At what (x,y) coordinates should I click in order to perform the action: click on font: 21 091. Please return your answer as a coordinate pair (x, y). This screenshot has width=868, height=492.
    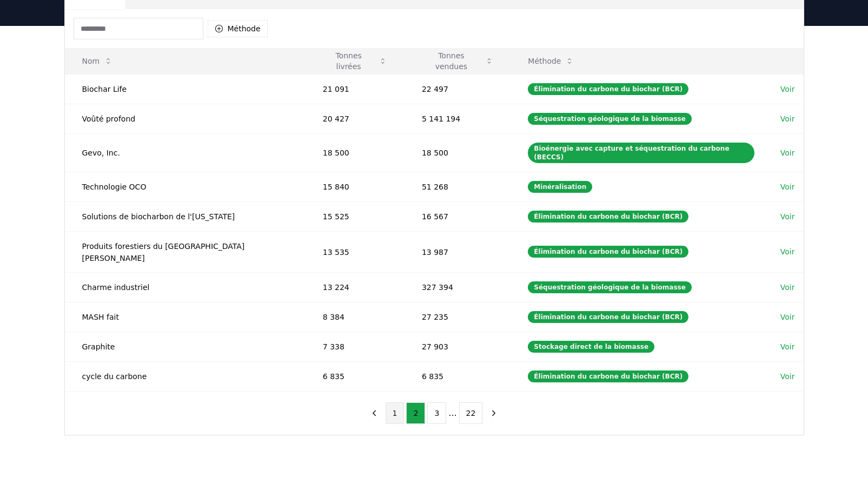
    Looking at the image, I should click on (336, 89).